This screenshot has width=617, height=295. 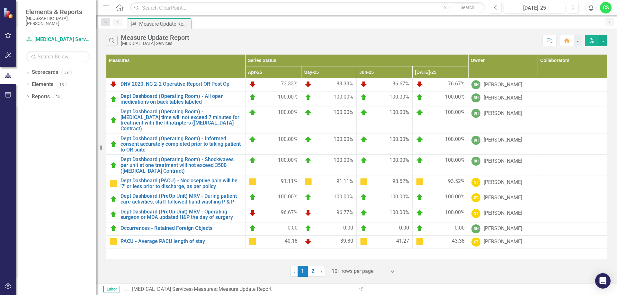 I want to click on span: 40.18, so click(x=291, y=242).